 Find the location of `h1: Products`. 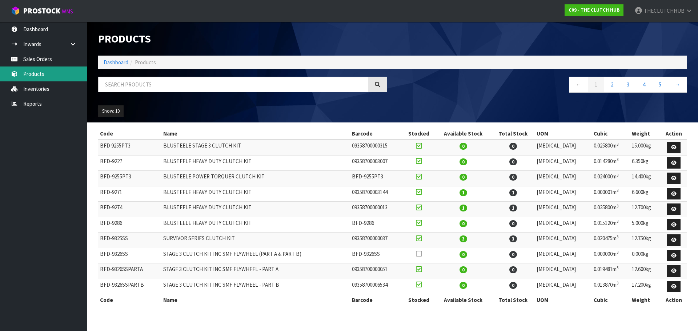

h1: Products is located at coordinates (243, 39).